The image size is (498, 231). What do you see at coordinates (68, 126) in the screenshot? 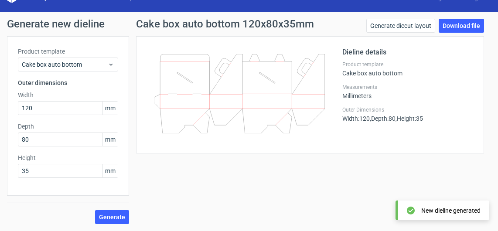
I see `label: Depth` at bounding box center [68, 126].